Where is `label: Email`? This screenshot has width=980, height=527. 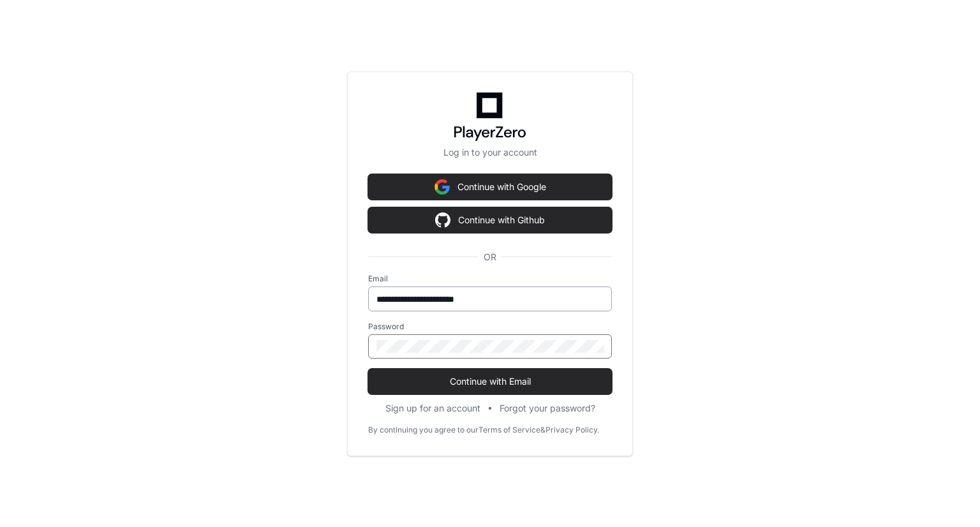
label: Email is located at coordinates (490, 279).